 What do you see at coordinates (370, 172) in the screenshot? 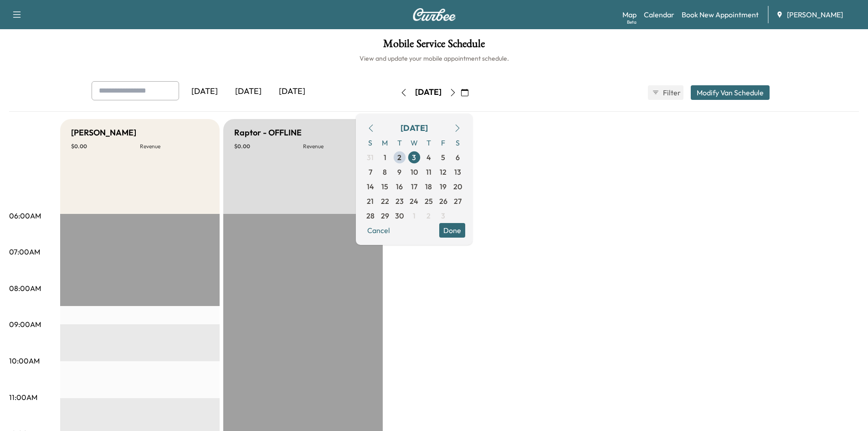
I see `span: 7` at bounding box center [370, 172].